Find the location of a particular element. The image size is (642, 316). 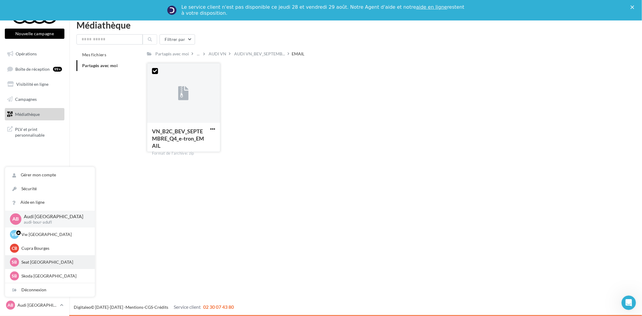

span: Boîte de réception is located at coordinates (33, 69).